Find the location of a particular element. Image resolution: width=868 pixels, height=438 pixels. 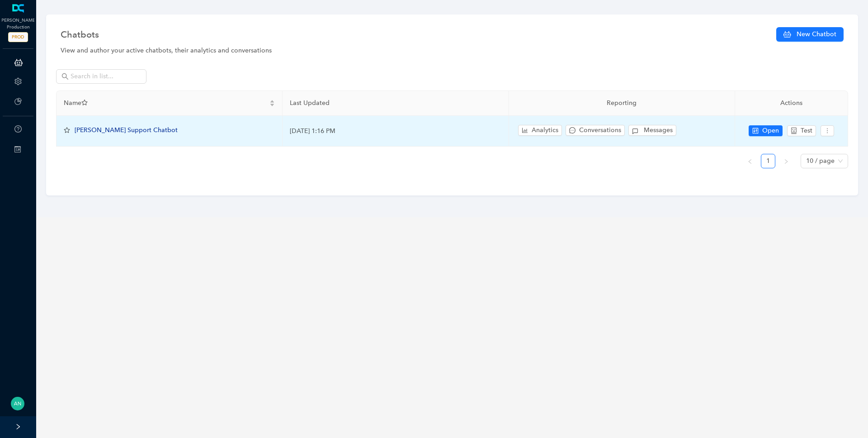

th: Reporting is located at coordinates (622, 103).